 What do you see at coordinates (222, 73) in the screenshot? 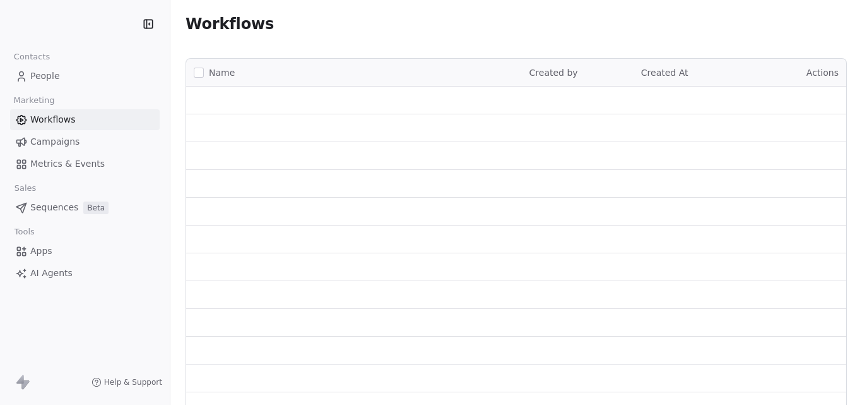
I see `span: Name` at bounding box center [222, 73].